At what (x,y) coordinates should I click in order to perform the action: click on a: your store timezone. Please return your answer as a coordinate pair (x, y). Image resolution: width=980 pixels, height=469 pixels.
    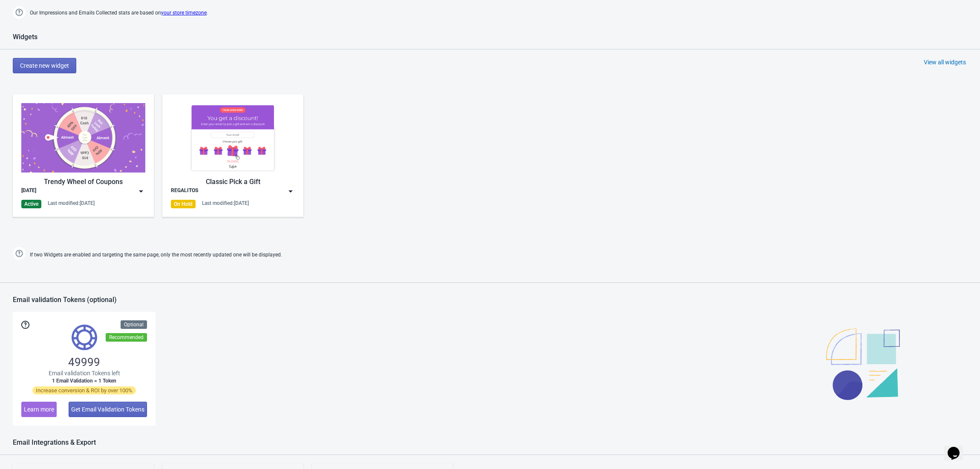
    Looking at the image, I should click on (184, 13).